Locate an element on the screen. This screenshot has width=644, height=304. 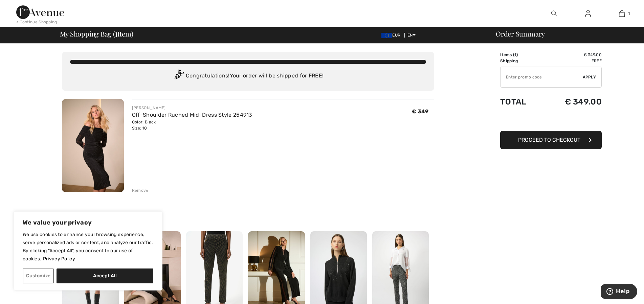
p: We value your privacy is located at coordinates (88, 223).